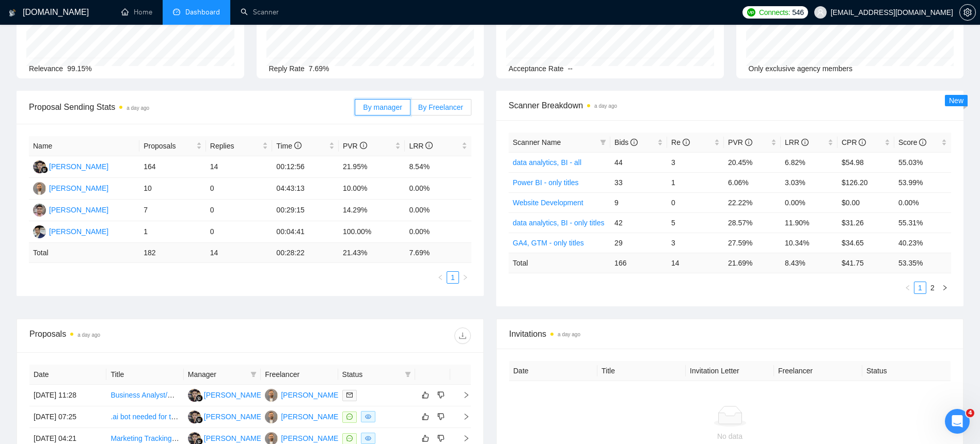  I want to click on span: Relevance, so click(46, 69).